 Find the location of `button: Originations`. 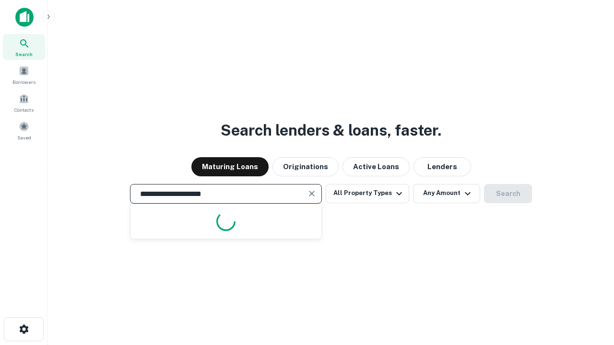

button: Originations is located at coordinates (305, 167).